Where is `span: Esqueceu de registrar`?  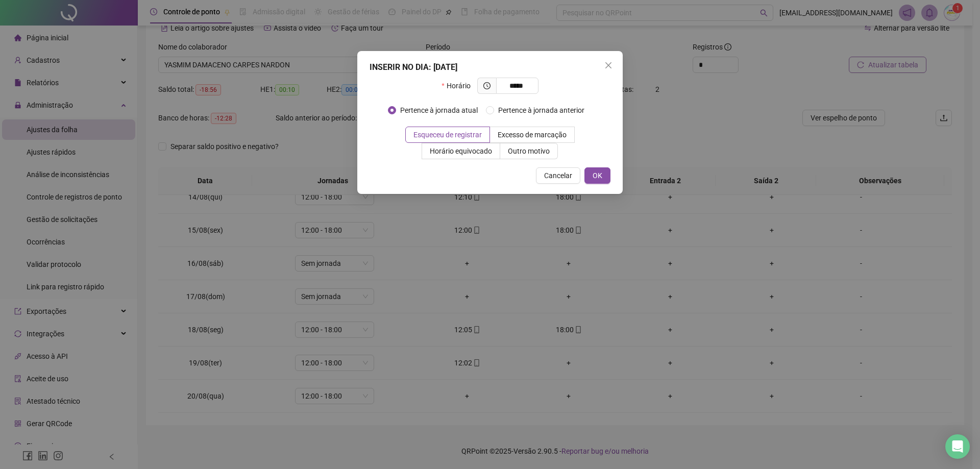 span: Esqueceu de registrar is located at coordinates (448, 135).